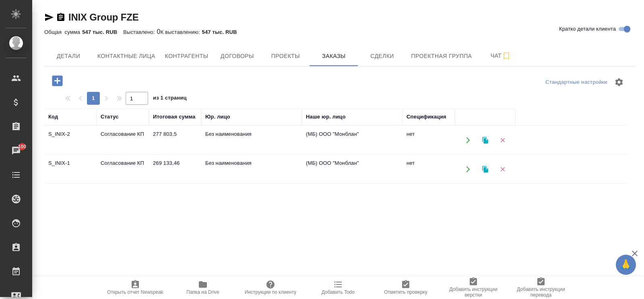  What do you see at coordinates (135, 287) in the screenshot?
I see `button: Открыть отчет Newspeak` at bounding box center [135, 287].